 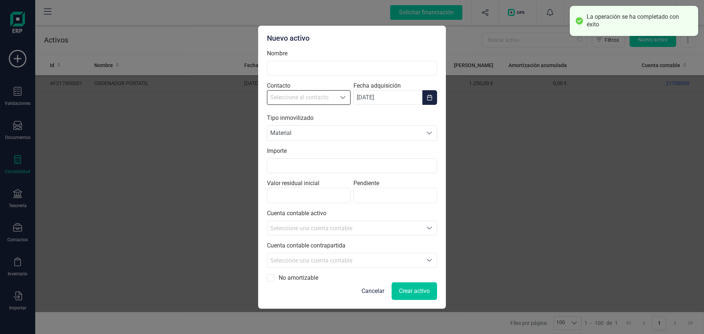 I want to click on button: Fecha adquisición, so click(x=430, y=98).